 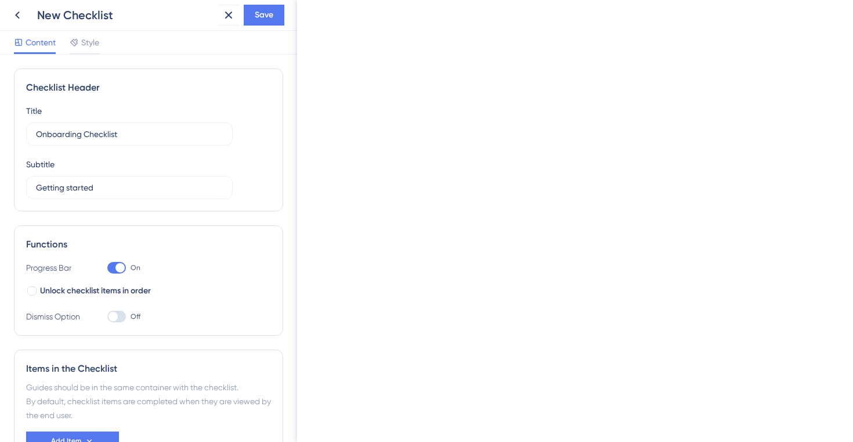 What do you see at coordinates (95, 291) in the screenshot?
I see `span: Unlock checklist items in order` at bounding box center [95, 291].